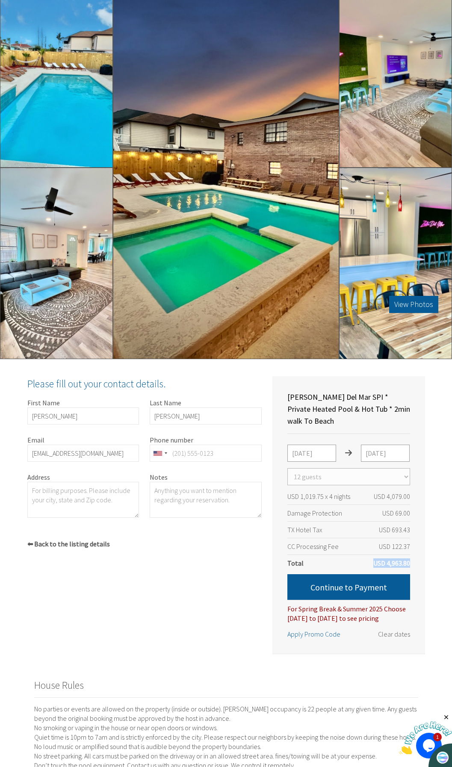 The height and width of the screenshot is (767, 452). Describe the element at coordinates (83, 440) in the screenshot. I see `label: Email` at that location.